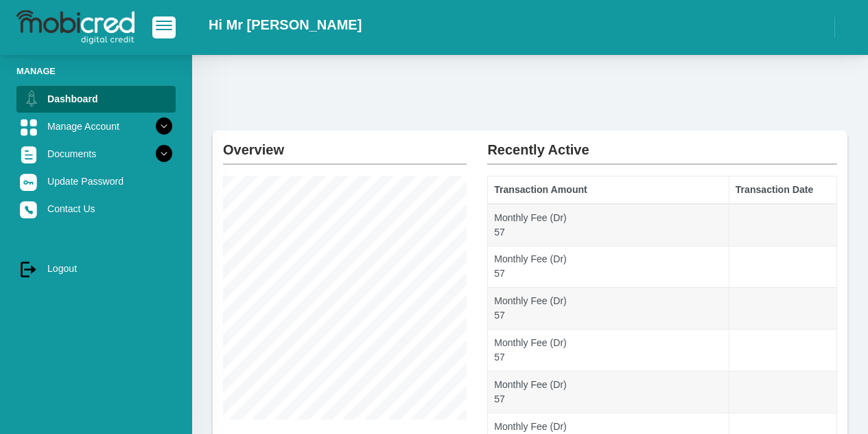  Describe the element at coordinates (96, 70) in the screenshot. I see `li: Manage` at that location.